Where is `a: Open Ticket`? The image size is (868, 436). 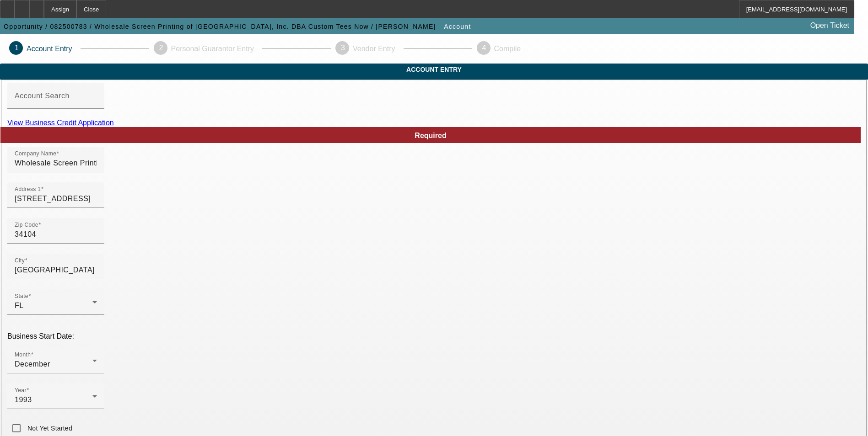
a: Open Ticket is located at coordinates (830, 26).